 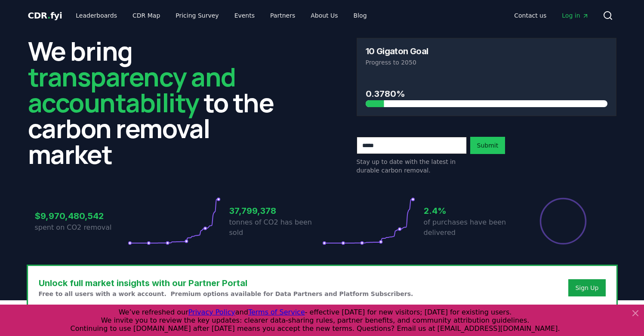 I want to click on a: Leaderboards, so click(x=96, y=15).